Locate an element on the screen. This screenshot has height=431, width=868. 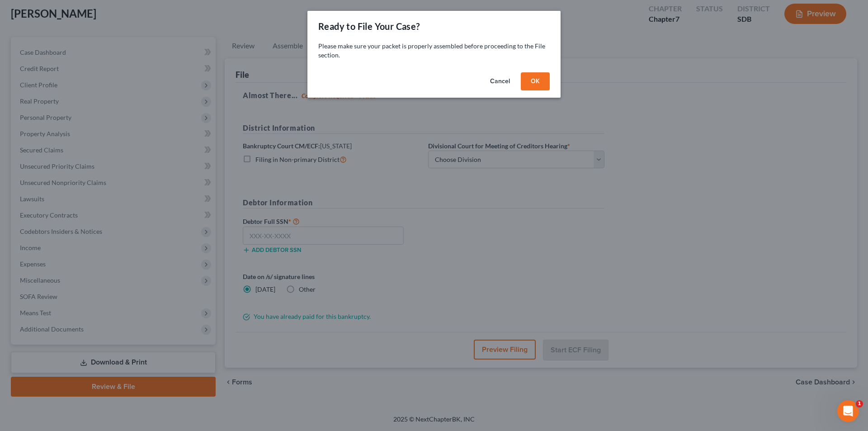
button: Cancel is located at coordinates (500, 82).